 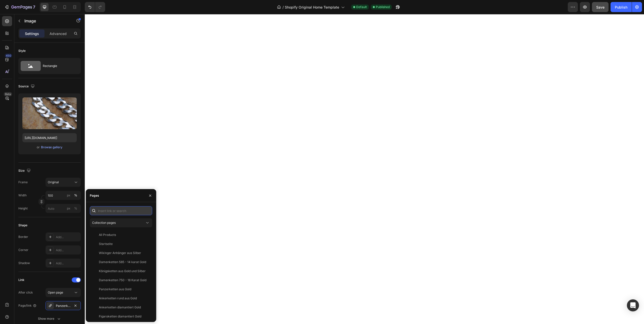 I want to click on div: 450, so click(x=8, y=56).